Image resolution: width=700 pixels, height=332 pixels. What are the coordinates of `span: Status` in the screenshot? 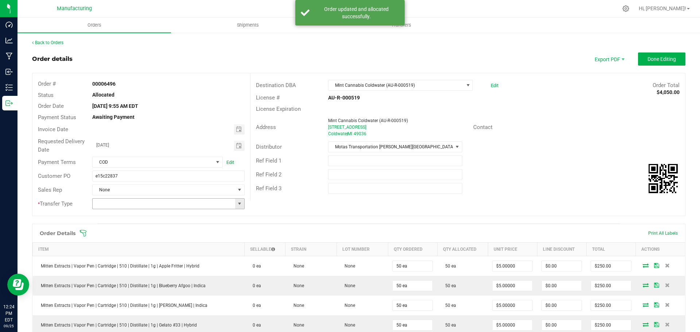 It's located at (46, 95).